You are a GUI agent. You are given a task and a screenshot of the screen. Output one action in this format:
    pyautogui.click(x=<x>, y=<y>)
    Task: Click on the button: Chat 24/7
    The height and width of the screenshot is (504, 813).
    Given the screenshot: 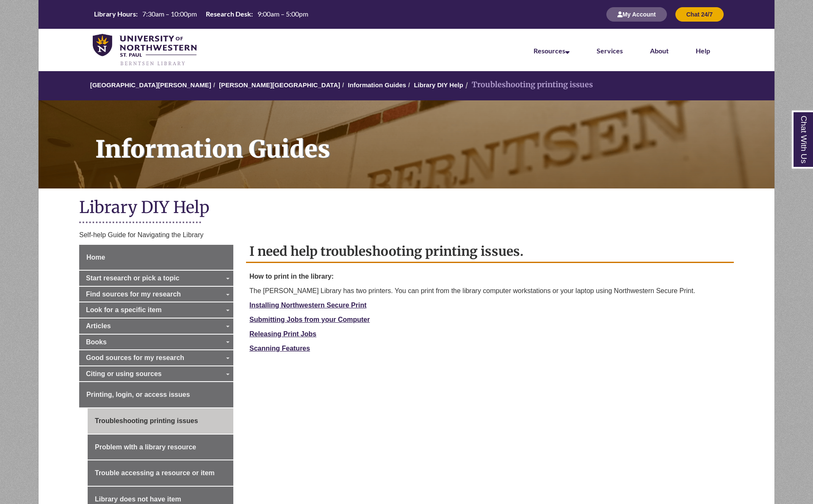 What is the action you would take?
    pyautogui.click(x=699, y=15)
    